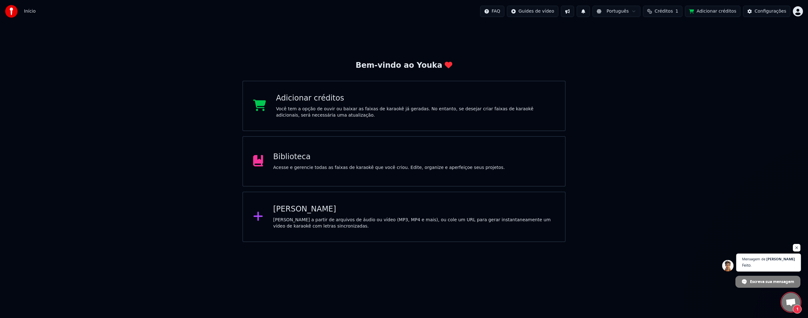  I want to click on div: Bate-papo aberto, so click(791, 303).